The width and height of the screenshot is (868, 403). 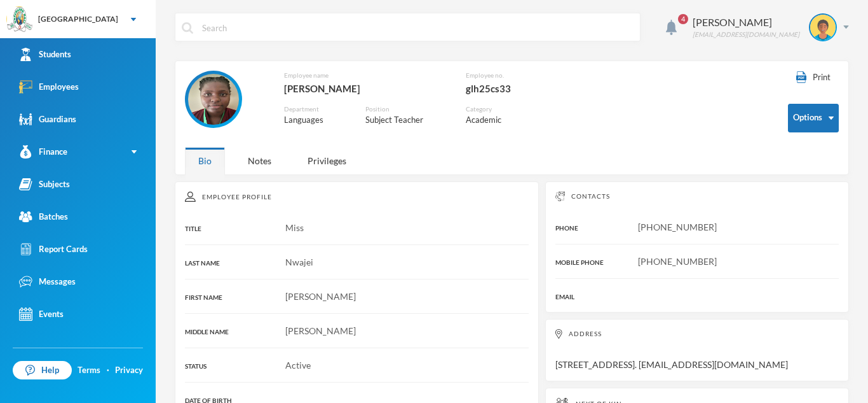 I want to click on div: Messages, so click(x=47, y=281).